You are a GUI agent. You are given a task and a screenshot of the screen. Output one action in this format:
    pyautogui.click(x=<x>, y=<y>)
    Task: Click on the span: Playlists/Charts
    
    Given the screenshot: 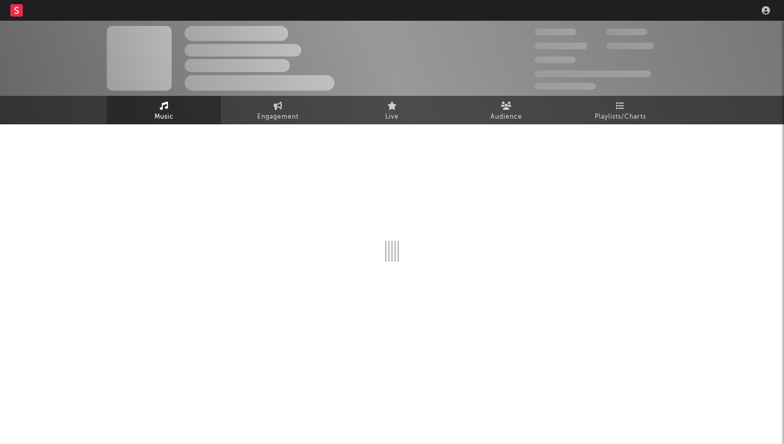 What is the action you would take?
    pyautogui.click(x=620, y=117)
    